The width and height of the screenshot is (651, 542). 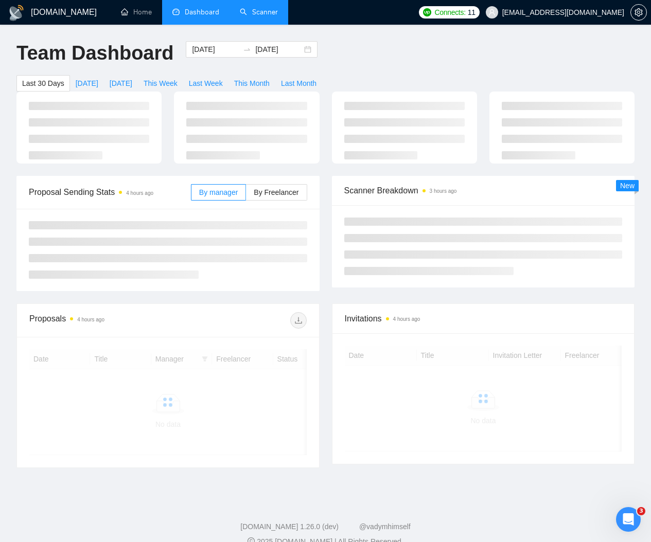 I want to click on span: New, so click(x=627, y=186).